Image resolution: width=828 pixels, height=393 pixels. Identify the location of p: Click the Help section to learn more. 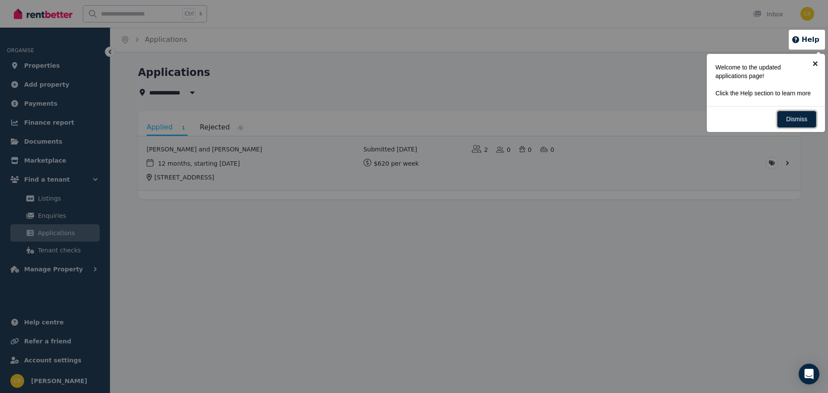
(764, 93).